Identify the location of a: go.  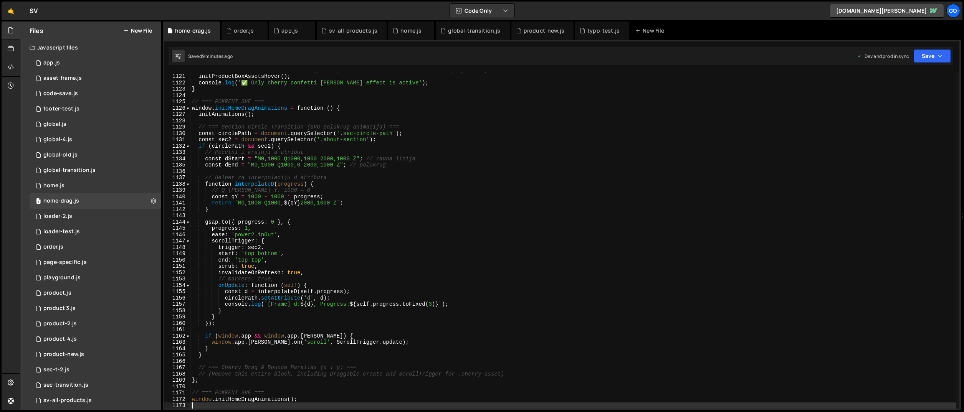
(953, 11).